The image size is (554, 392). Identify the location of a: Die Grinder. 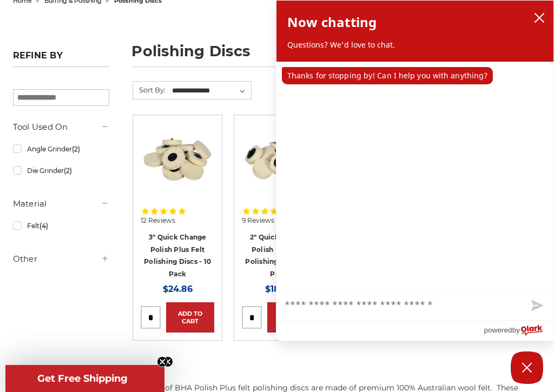
(61, 170).